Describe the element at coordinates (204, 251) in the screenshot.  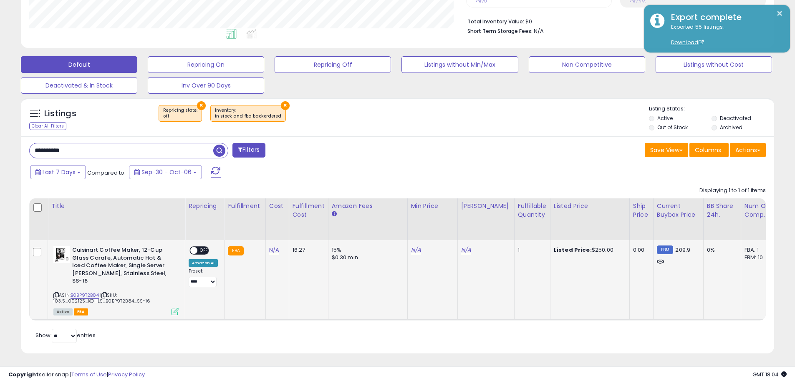
I see `span: OFF` at that location.